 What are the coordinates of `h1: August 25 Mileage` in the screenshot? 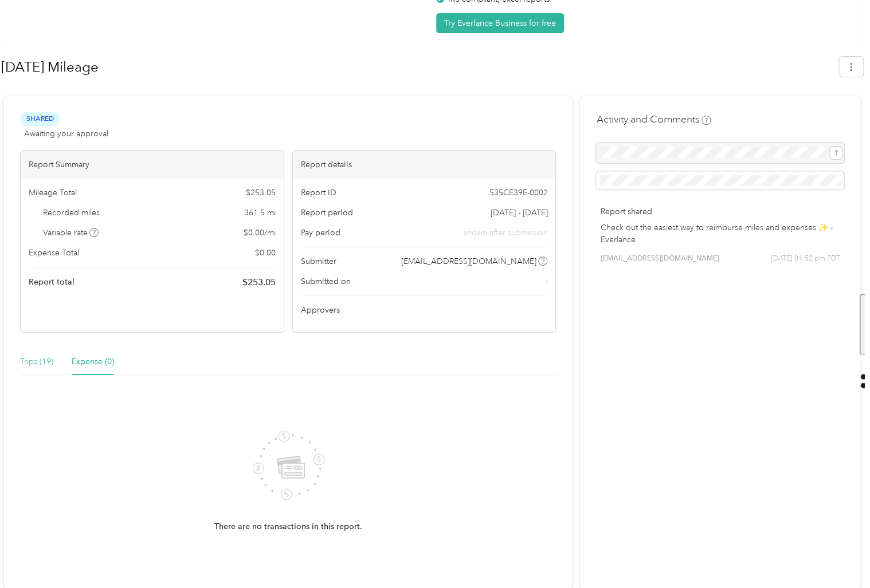 It's located at (416, 67).